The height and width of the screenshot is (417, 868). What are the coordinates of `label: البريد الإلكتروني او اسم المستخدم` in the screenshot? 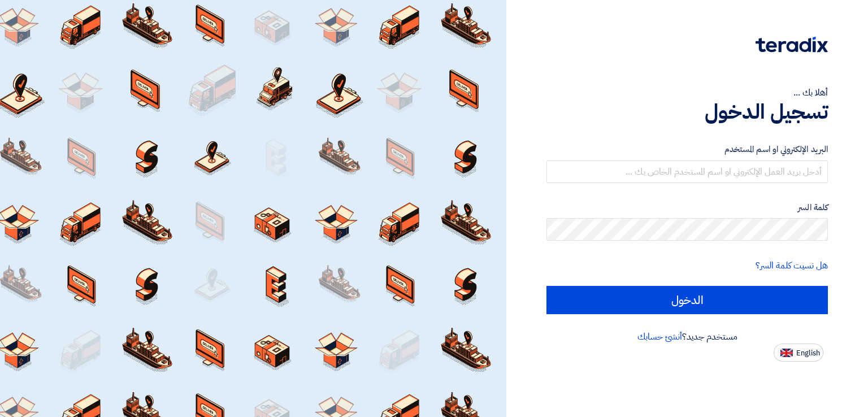 It's located at (687, 149).